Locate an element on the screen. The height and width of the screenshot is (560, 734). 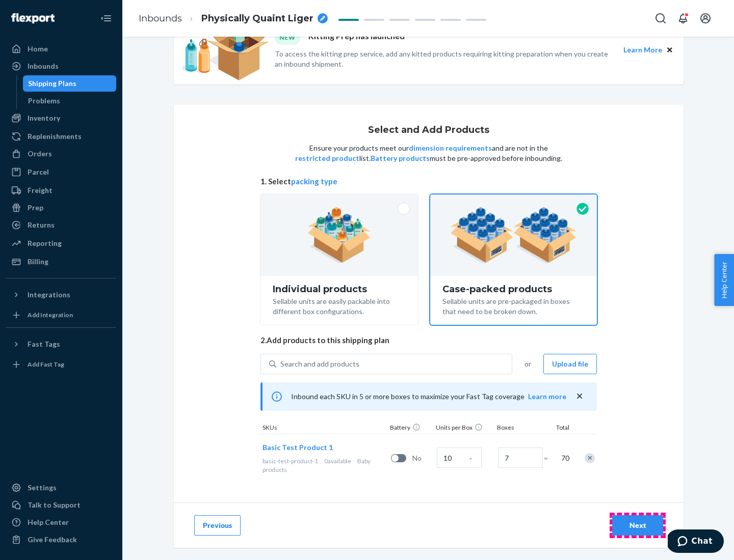
a: Add Fast Tag is located at coordinates (61, 364).